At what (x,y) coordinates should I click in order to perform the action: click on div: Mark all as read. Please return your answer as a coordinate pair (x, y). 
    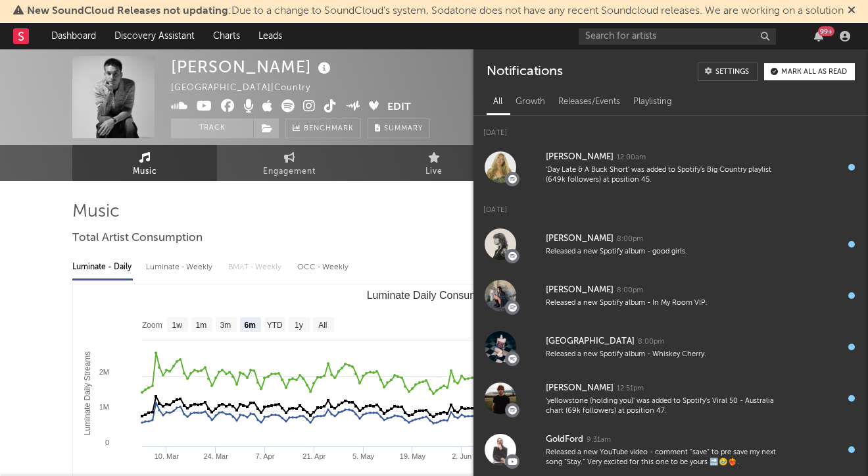
    Looking at the image, I should click on (815, 71).